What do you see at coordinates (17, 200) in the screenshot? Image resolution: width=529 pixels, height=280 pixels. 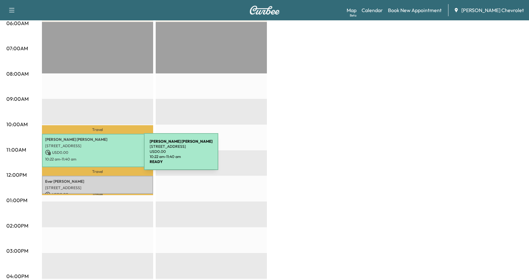 I see `p: 01:00PM` at bounding box center [17, 200].